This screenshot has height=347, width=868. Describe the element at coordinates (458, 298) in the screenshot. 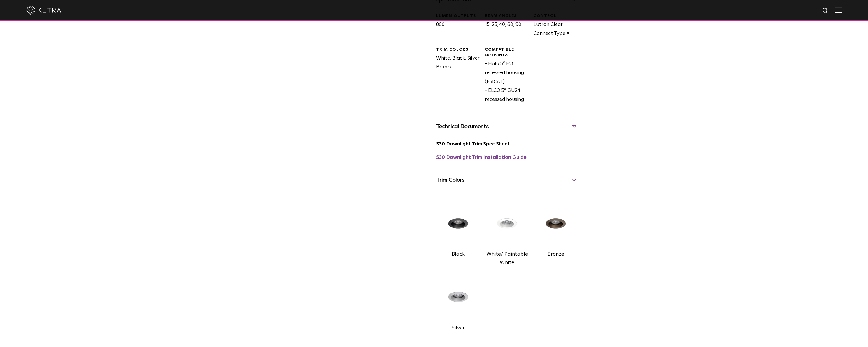

I see `img: S30 Halo Downlight_InSitu_Perspective_Silver (B)` at that location.